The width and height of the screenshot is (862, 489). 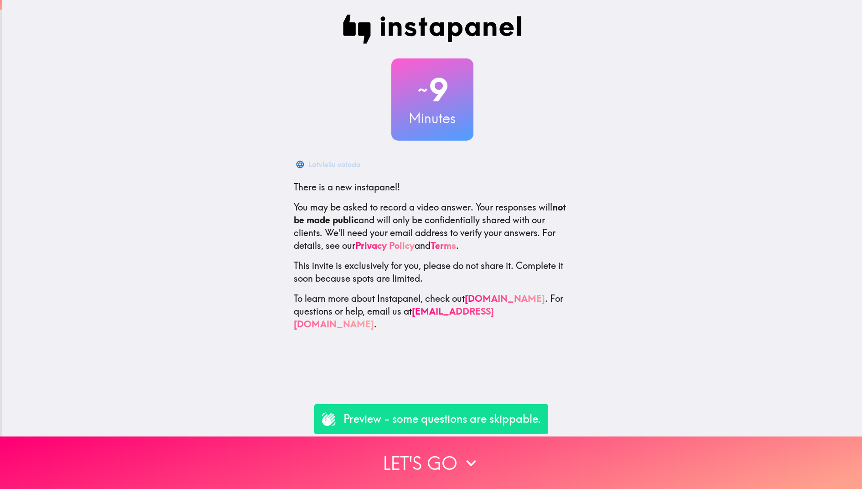 I want to click on button: Latviešu valoda, so click(x=329, y=164).